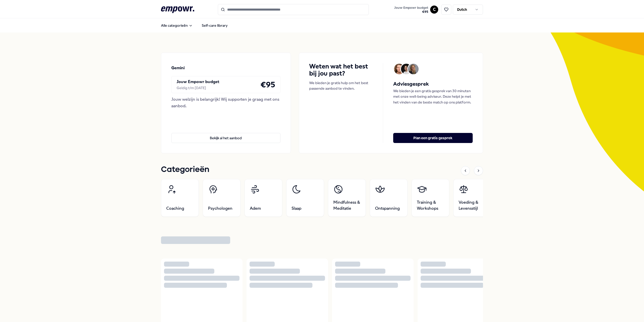 The width and height of the screenshot is (644, 322). What do you see at coordinates (430, 198) in the screenshot?
I see `a: Training & Workshops` at bounding box center [430, 198].